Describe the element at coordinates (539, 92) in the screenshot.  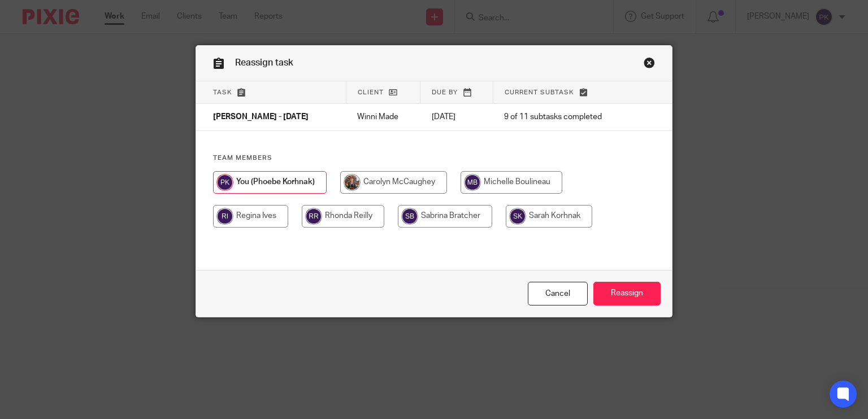
I see `span: Current subtask` at that location.